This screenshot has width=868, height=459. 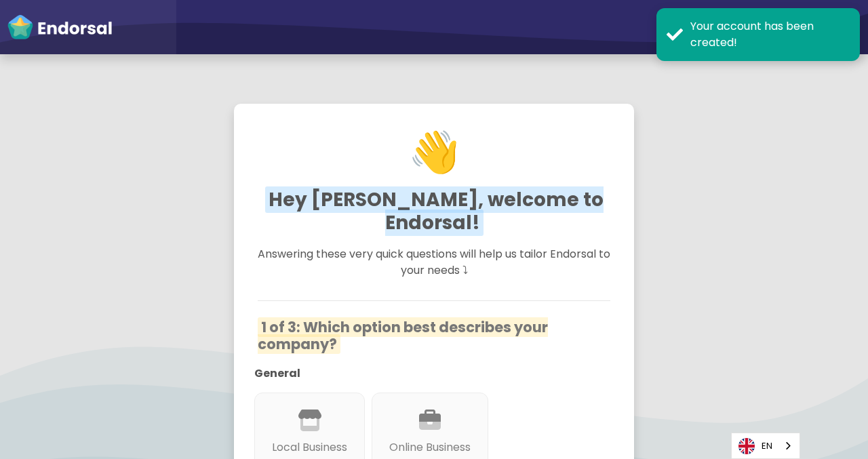 What do you see at coordinates (403, 336) in the screenshot?
I see `span: 1 of 3: Which option best describes your company?` at bounding box center [403, 336].